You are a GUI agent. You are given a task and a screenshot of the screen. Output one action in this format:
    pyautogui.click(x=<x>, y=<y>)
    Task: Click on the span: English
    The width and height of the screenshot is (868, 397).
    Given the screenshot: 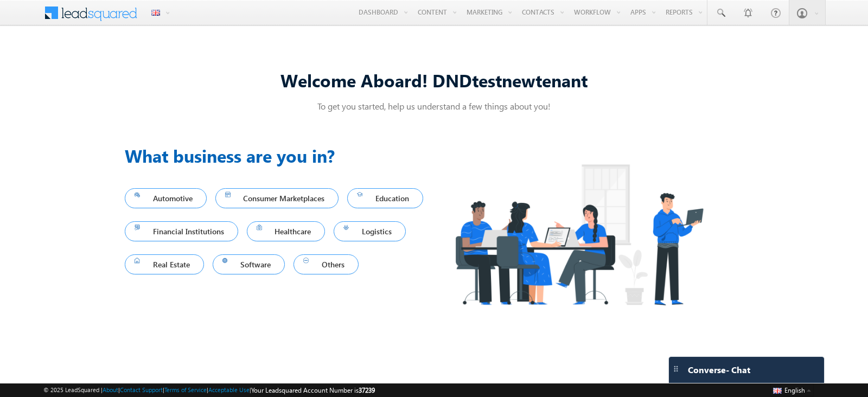 What is the action you would take?
    pyautogui.click(x=795, y=390)
    